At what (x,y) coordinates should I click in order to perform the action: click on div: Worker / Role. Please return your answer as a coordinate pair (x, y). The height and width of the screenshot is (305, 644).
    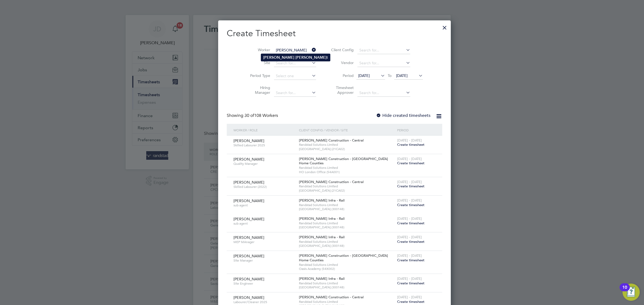
    Looking at the image, I should click on (265, 130).